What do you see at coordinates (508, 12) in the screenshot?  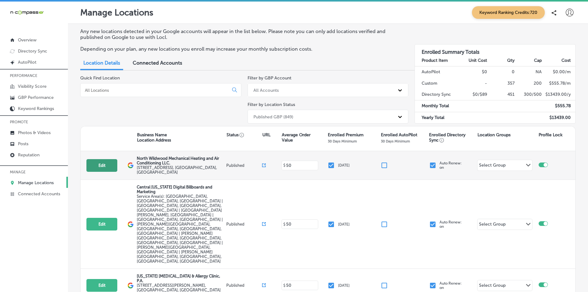 I see `span: Keyword Ranking Credits: 720` at bounding box center [508, 12].